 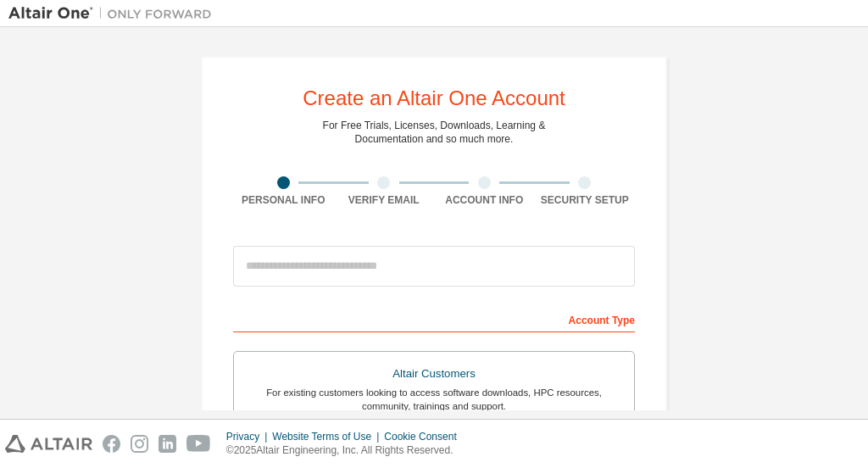 What do you see at coordinates (139, 444) in the screenshot?
I see `img: instagram.svg` at bounding box center [139, 444].